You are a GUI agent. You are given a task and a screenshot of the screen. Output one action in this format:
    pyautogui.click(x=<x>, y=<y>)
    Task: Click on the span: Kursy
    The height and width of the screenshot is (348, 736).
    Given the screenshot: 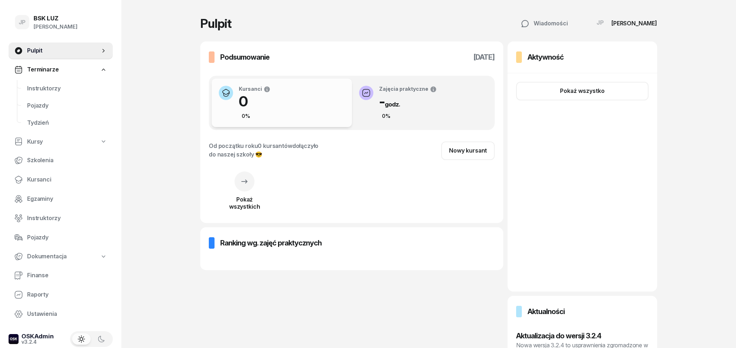 What is the action you would take?
    pyautogui.click(x=35, y=142)
    